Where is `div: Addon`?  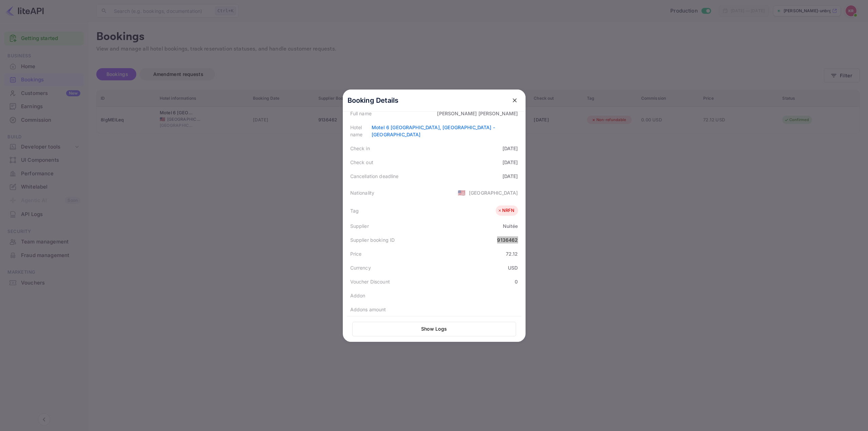 div: Addon is located at coordinates (358, 296).